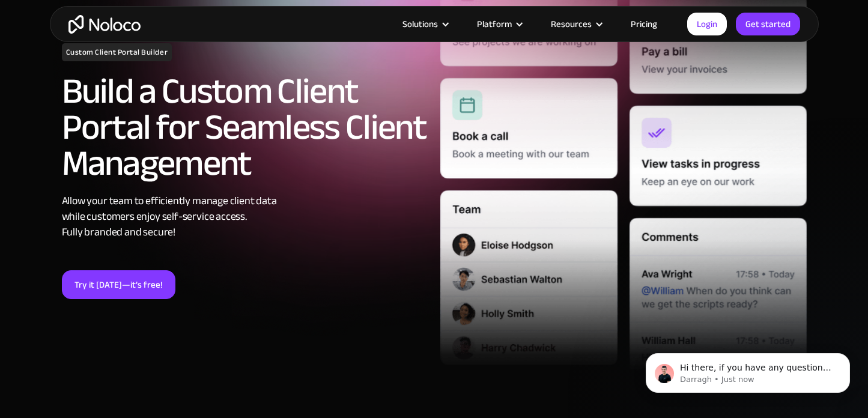 The height and width of the screenshot is (418, 868). Describe the element at coordinates (37, 46) in the screenshot. I see `img: Profile image for Darragh` at that location.